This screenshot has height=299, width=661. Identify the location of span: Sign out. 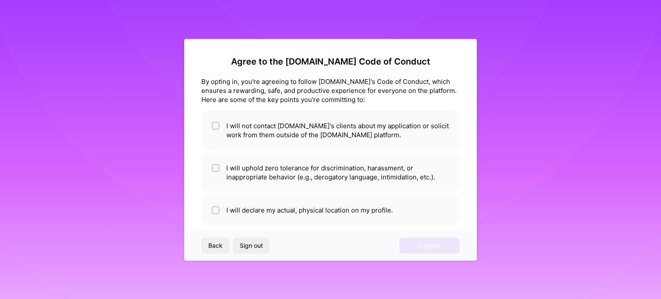
(251, 246).